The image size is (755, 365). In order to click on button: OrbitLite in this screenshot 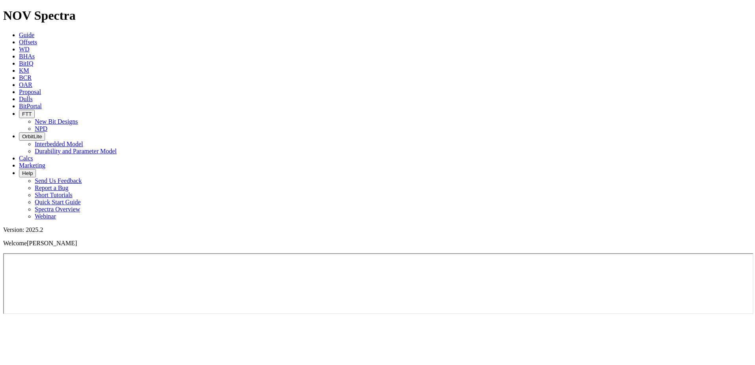, I will do `click(32, 136)`.